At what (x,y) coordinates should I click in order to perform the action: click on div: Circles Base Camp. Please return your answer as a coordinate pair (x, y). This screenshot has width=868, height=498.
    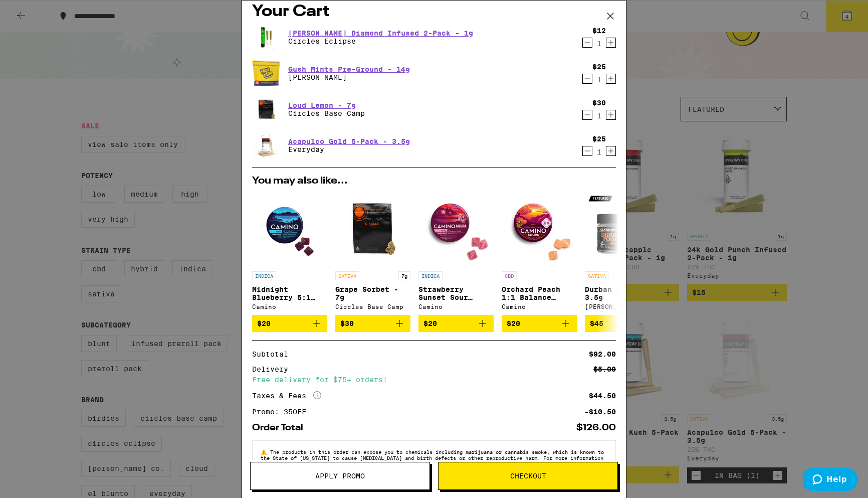
    Looking at the image, I should click on (373, 306).